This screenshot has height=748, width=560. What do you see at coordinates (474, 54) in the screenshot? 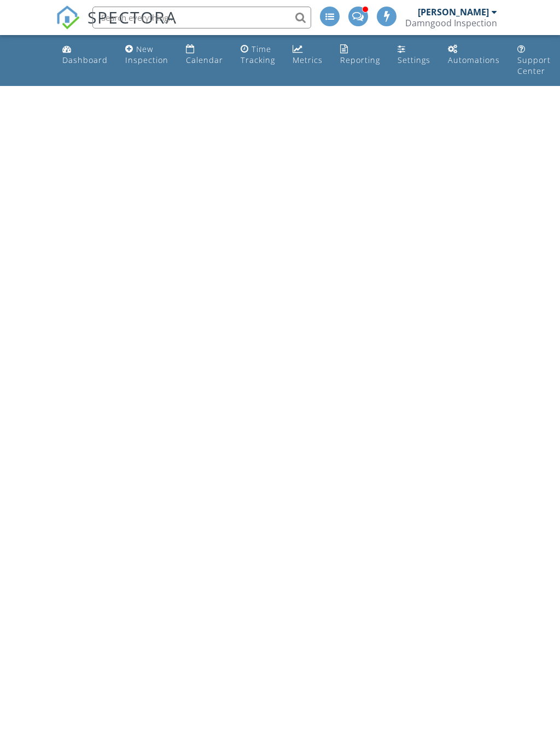
I see `a: Automations (Basic)` at bounding box center [474, 54].